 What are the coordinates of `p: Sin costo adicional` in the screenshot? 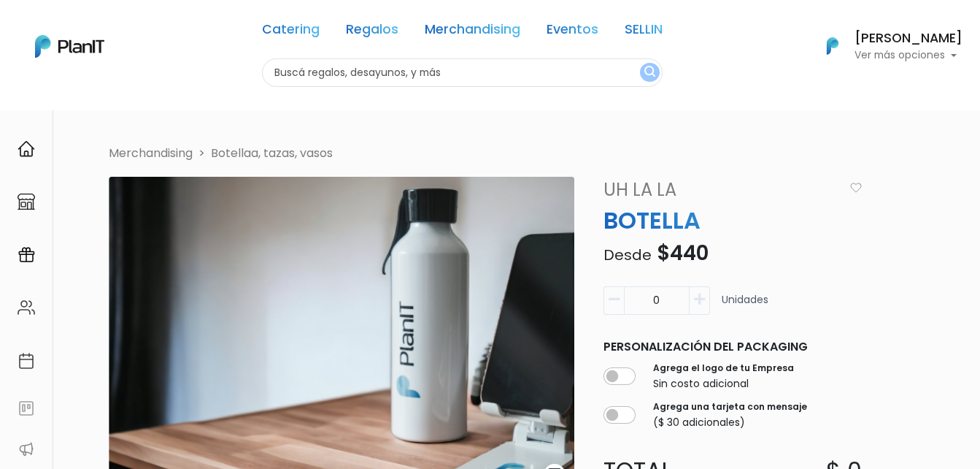 It's located at (723, 384).